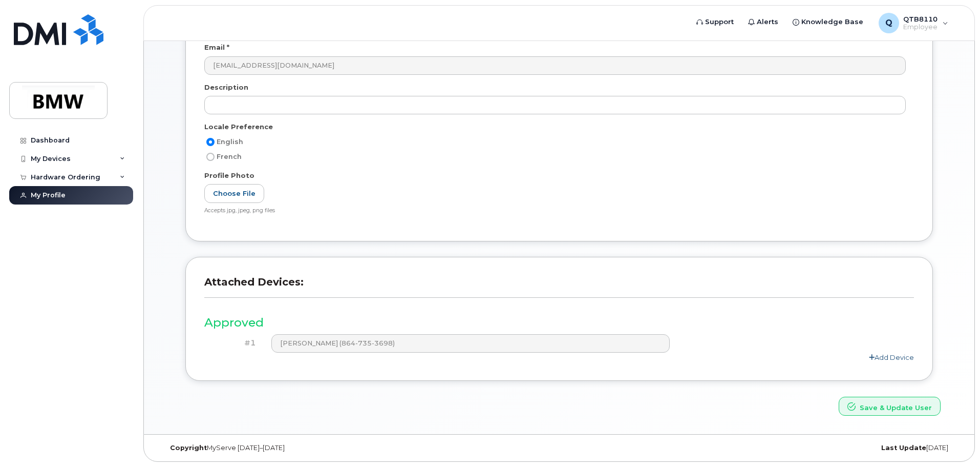 The image size is (980, 467). What do you see at coordinates (832, 22) in the screenshot?
I see `span: Knowledge Base` at bounding box center [832, 22].